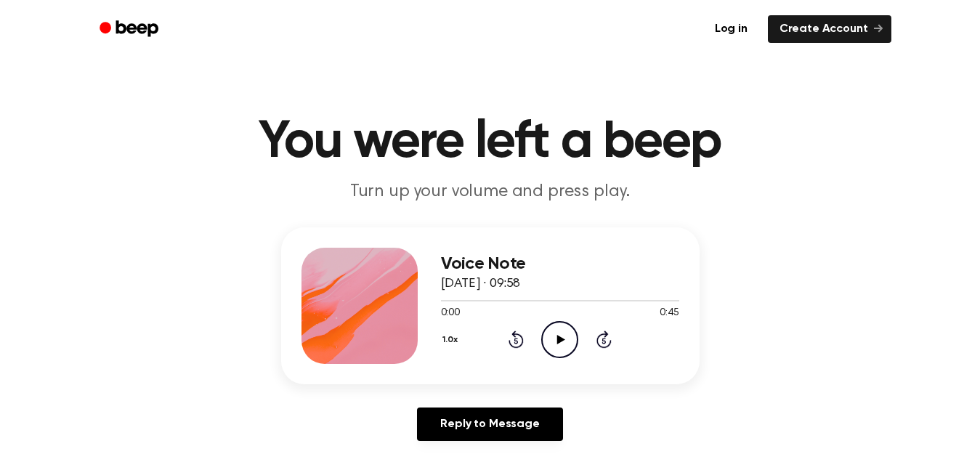 The image size is (980, 454). I want to click on a: Reply to Message, so click(490, 424).